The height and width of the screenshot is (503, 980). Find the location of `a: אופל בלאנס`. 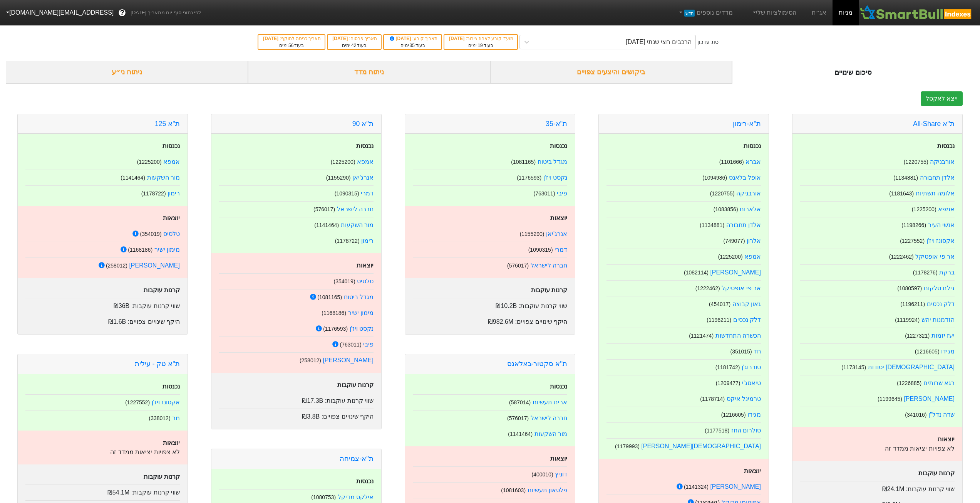

a: אופל בלאנס is located at coordinates (745, 177).